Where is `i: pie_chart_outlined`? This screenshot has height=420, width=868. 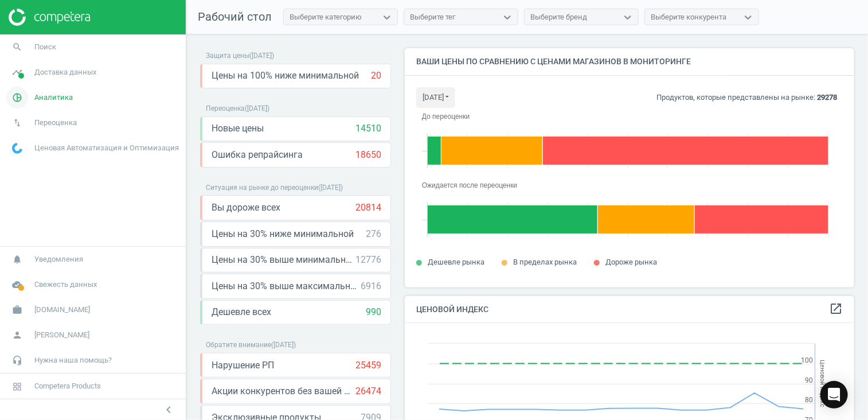
i: pie_chart_outlined is located at coordinates (17, 98).